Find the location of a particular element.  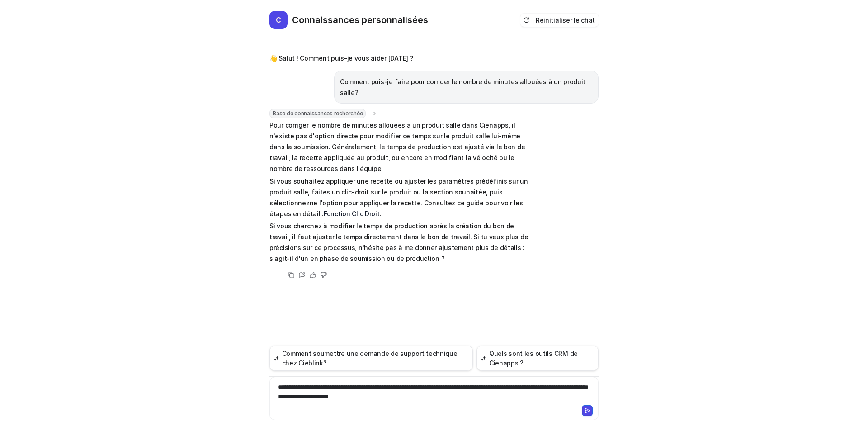

button: Comment soumettre une demande de support technique chez Cieblink? is located at coordinates (371, 358).